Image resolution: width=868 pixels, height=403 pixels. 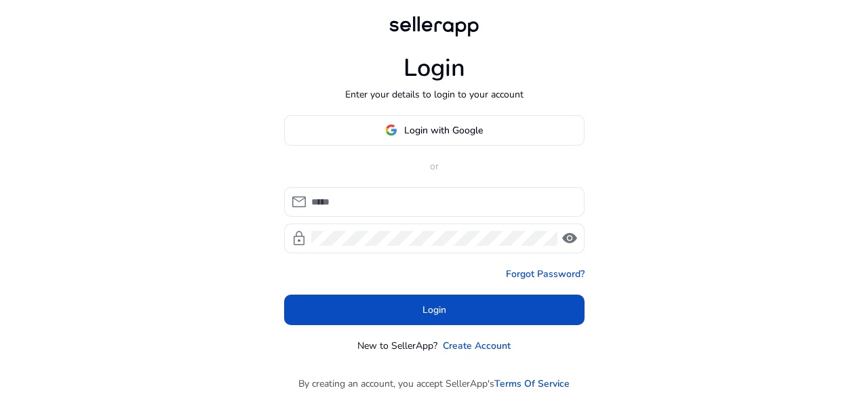 I want to click on a: Forgot Password?, so click(x=545, y=274).